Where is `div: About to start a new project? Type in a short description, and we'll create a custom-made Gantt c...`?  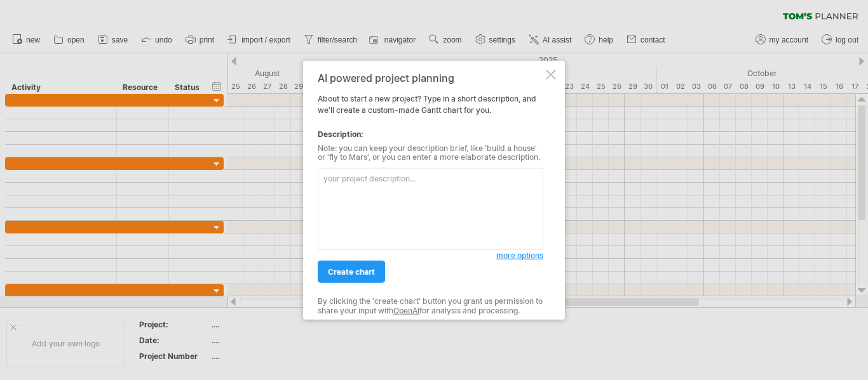 div: About to start a new project? Type in a short description, and we'll create a custom-made Gantt c... is located at coordinates (430, 190).